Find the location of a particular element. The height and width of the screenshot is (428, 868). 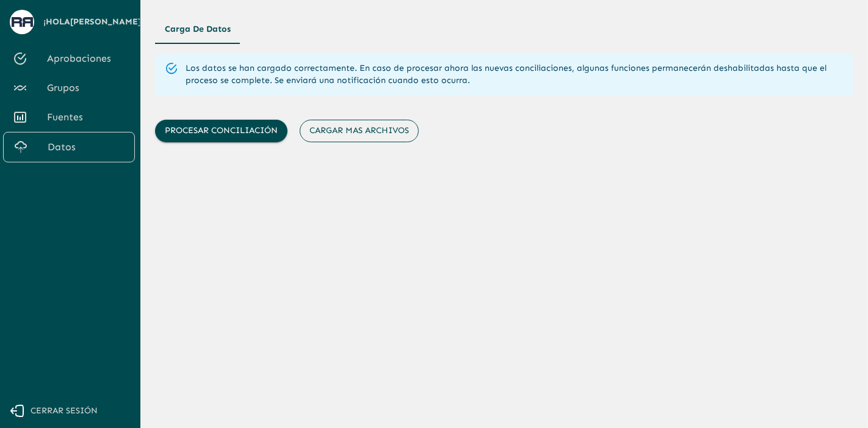

button: Procesar conciliación is located at coordinates (221, 131).